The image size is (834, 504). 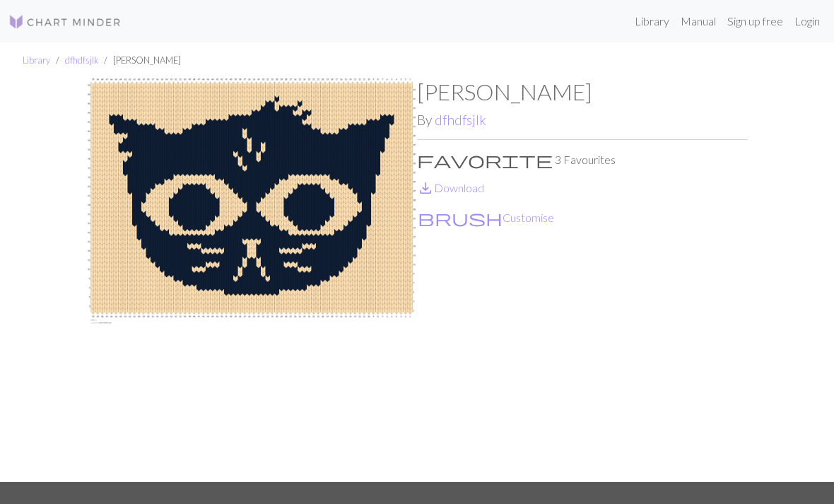 What do you see at coordinates (450, 187) in the screenshot?
I see `a: DownloadDownload` at bounding box center [450, 187].